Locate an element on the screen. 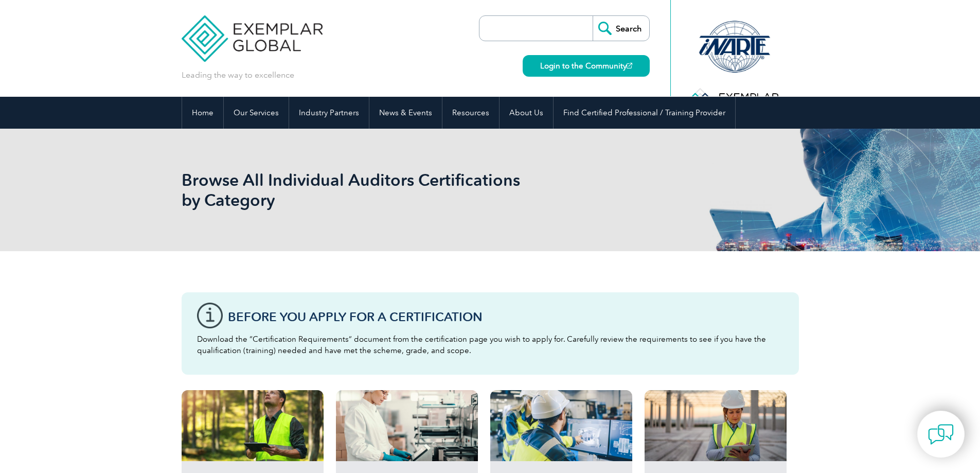 This screenshot has height=473, width=980. a: Find Certified Professional / Training Provider is located at coordinates (644, 112).